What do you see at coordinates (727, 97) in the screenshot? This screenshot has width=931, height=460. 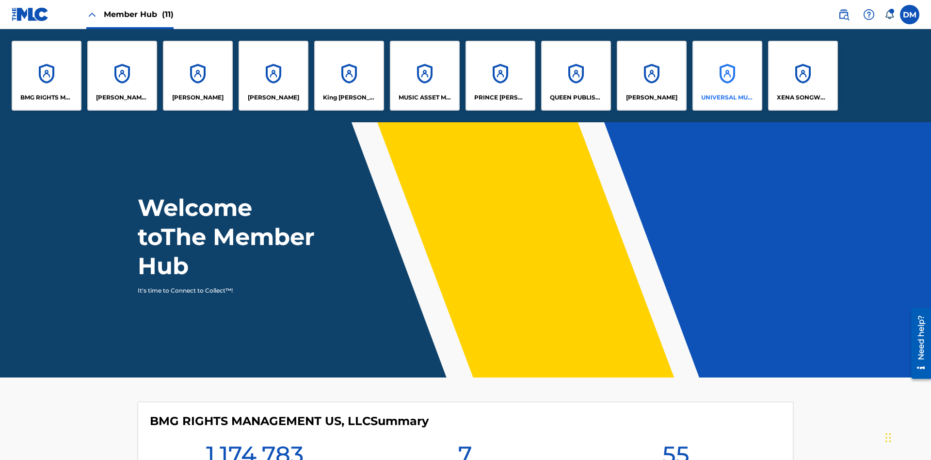 I see `p: UNIVERSAL MUSIC PUB GROUP` at bounding box center [727, 97].